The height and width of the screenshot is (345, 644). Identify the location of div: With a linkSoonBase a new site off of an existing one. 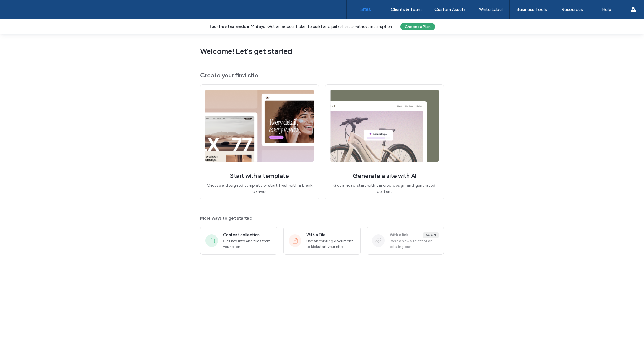
(405, 241).